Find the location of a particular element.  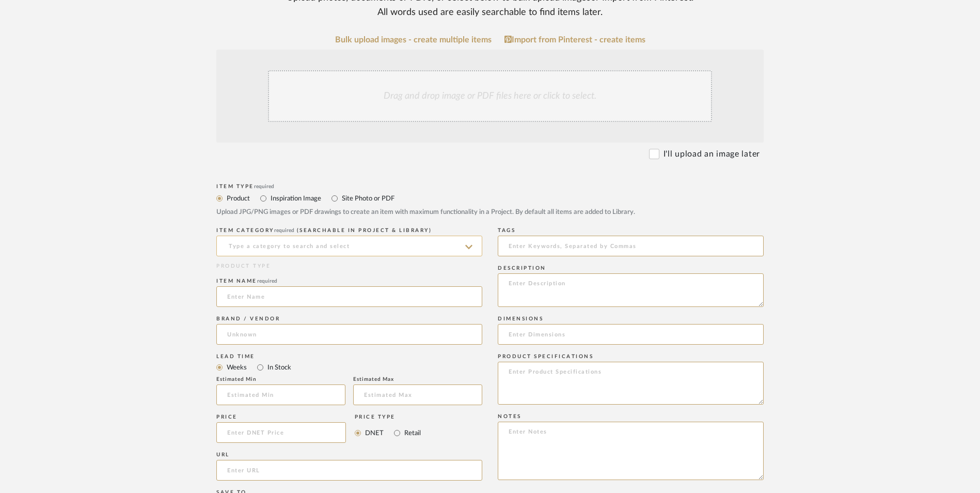

div: URL is located at coordinates (349, 454).